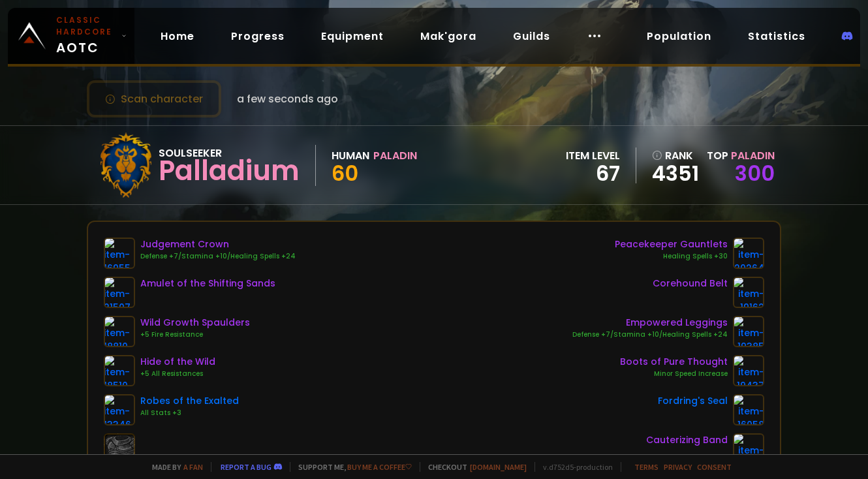 The height and width of the screenshot is (479, 868). What do you see at coordinates (678, 467) in the screenshot?
I see `a: Privacy` at bounding box center [678, 467].